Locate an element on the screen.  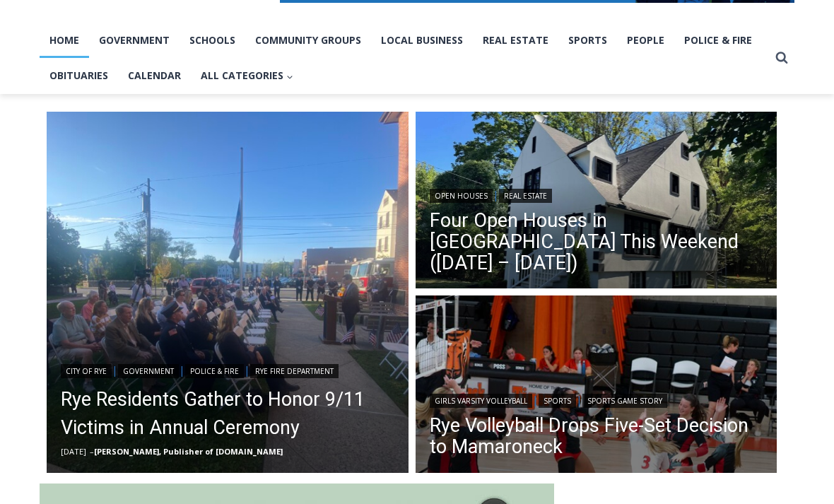
a: Rye Fire Department is located at coordinates (294, 372).